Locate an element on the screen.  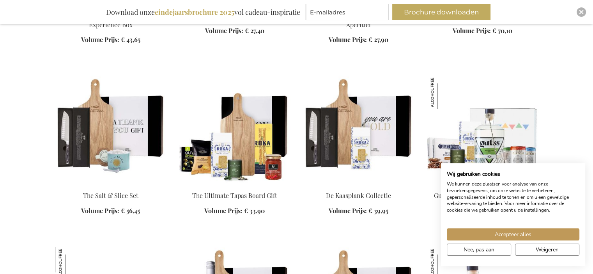
img: Close is located at coordinates (581, 12).